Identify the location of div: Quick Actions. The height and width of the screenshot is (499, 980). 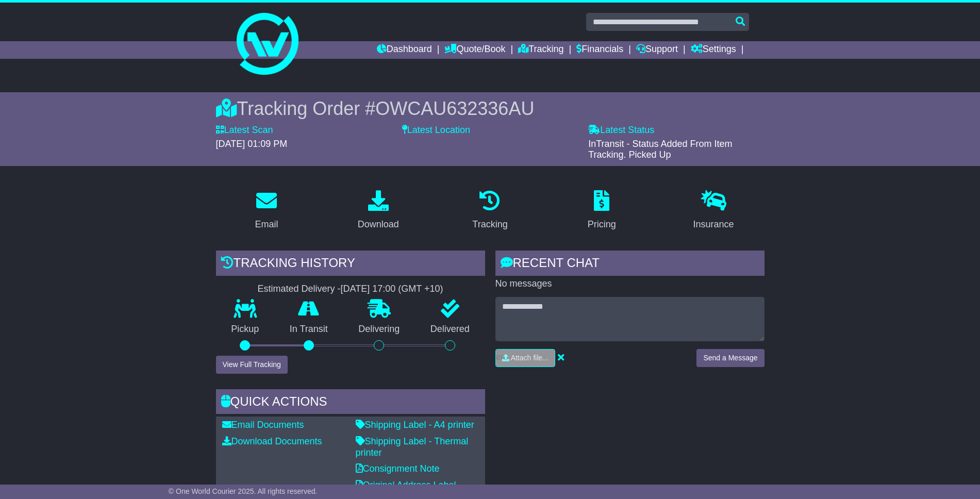
(350, 403).